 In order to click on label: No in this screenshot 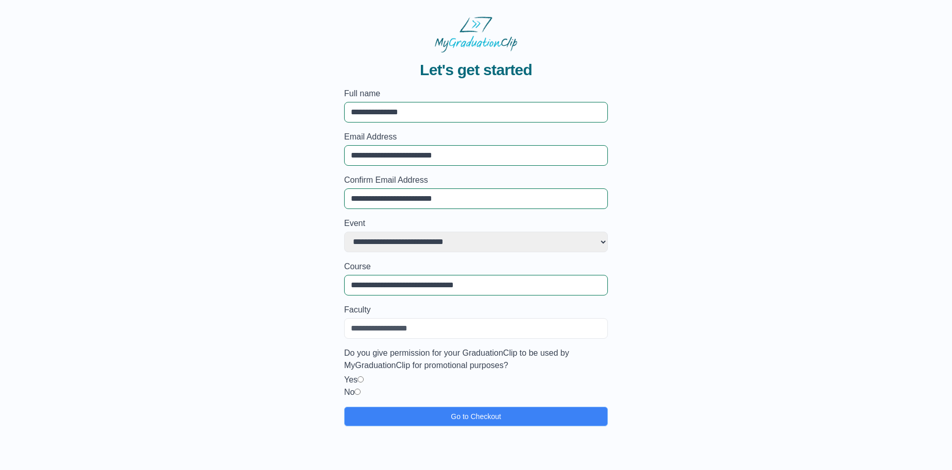, I will do `click(349, 392)`.